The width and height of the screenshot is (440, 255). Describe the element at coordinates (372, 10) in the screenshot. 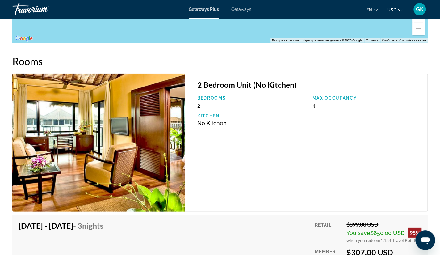

I see `button: Change language` at that location.